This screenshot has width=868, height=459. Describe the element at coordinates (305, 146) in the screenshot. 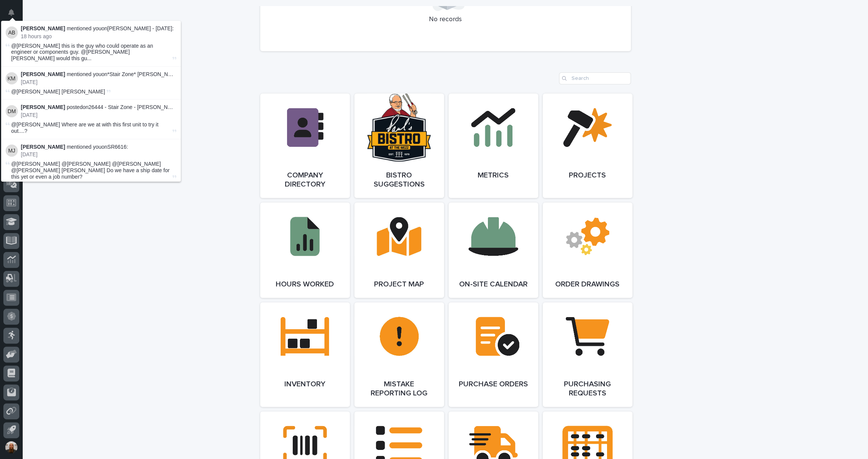

I see `a: Company Directory` at that location.